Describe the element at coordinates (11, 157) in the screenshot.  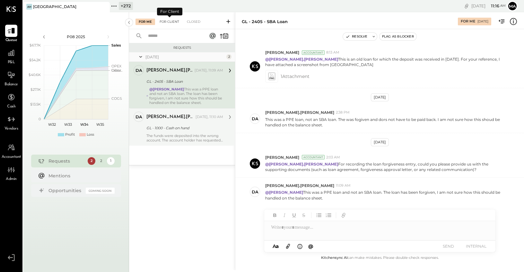
I see `span: Accountant` at that location.